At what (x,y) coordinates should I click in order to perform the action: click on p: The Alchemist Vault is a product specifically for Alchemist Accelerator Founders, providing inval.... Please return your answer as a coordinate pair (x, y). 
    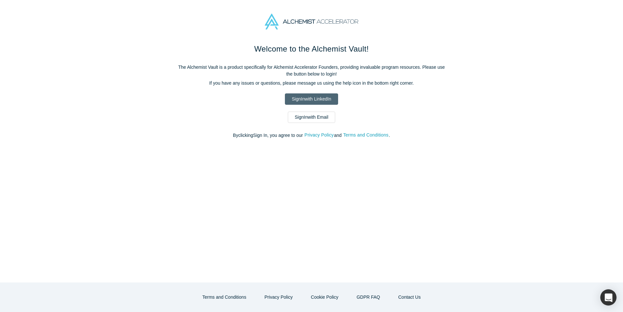
    Looking at the image, I should click on (312, 71).